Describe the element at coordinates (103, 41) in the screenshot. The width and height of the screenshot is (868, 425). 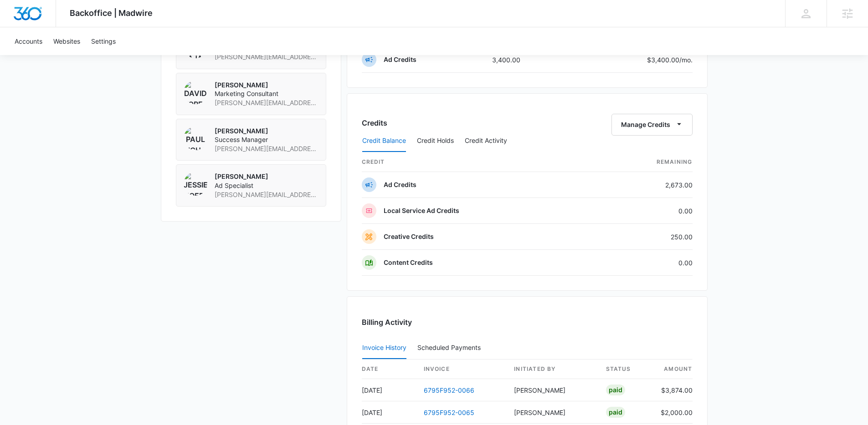
I see `a: Settings` at that location.